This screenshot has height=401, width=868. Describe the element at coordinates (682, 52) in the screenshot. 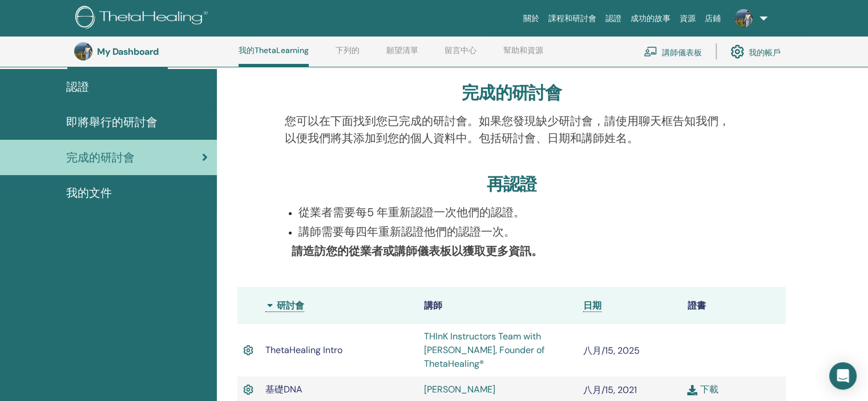

I see `font: 講師儀表板` at that location.